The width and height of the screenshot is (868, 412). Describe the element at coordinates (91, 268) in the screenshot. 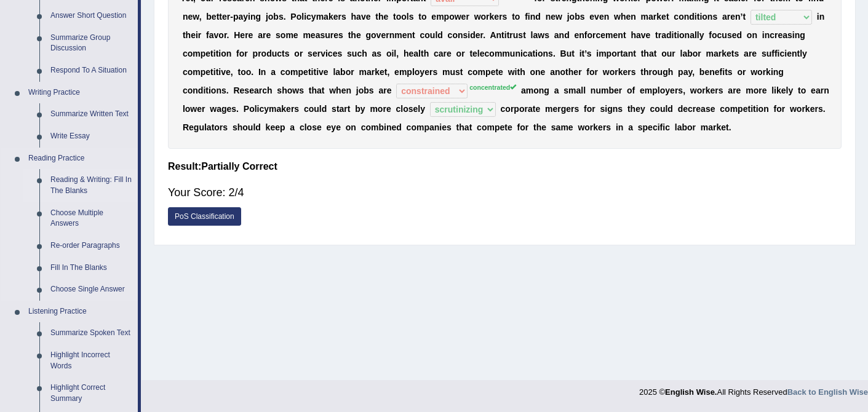

I see `a: Fill In The Blanks` at that location.